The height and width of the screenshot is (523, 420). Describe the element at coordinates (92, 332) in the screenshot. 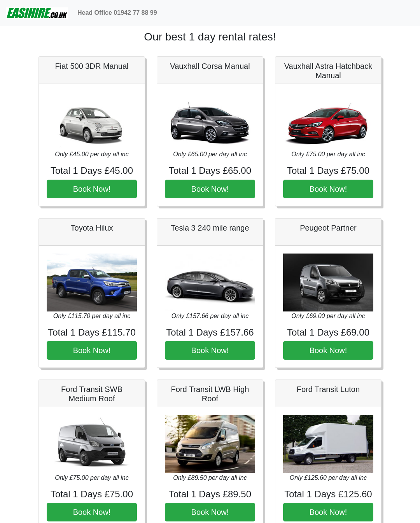

I see `h4: Total 1 Days £115.70` at that location.